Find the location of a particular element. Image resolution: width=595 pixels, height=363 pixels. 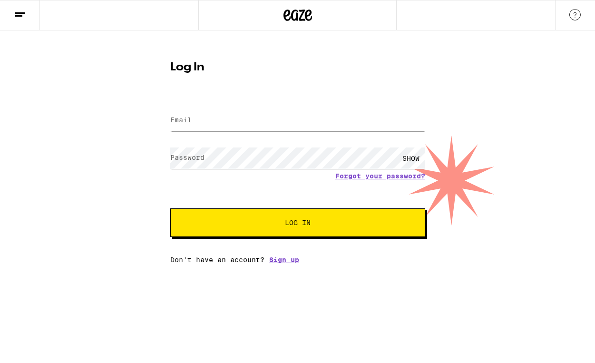

a: Forgot your password? is located at coordinates (380, 176).